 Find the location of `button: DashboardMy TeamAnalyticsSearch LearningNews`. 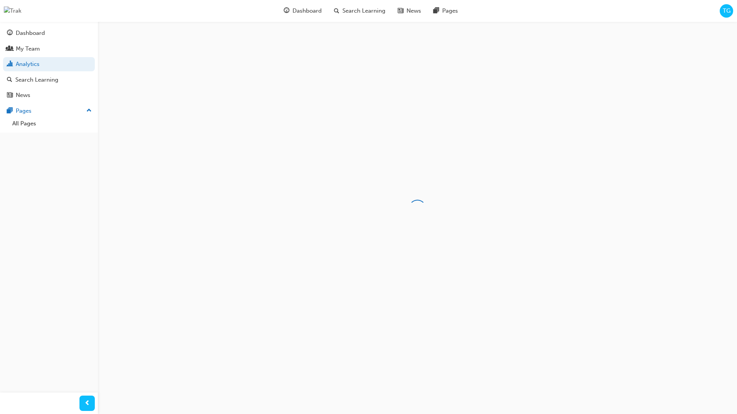

button: DashboardMy TeamAnalyticsSearch LearningNews is located at coordinates (49, 64).